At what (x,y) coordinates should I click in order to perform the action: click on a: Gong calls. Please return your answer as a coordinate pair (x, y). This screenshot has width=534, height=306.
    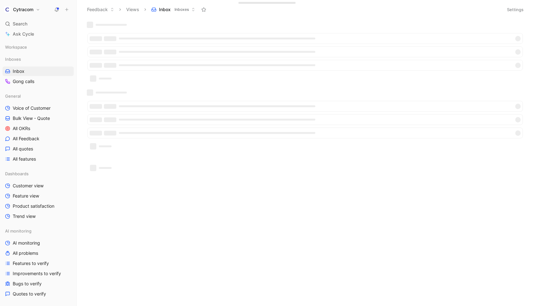
    Looking at the image, I should click on (38, 81).